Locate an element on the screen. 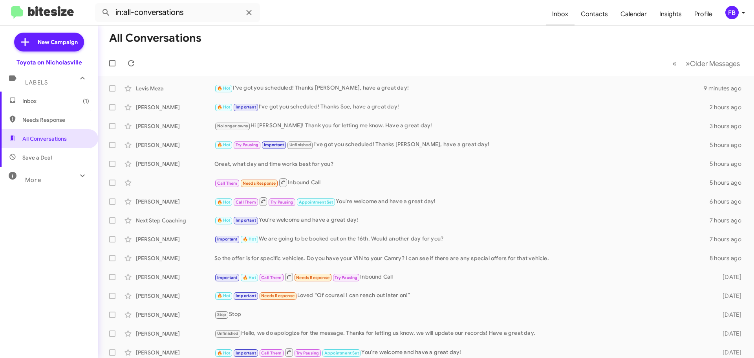  input: Search is located at coordinates (178, 13).